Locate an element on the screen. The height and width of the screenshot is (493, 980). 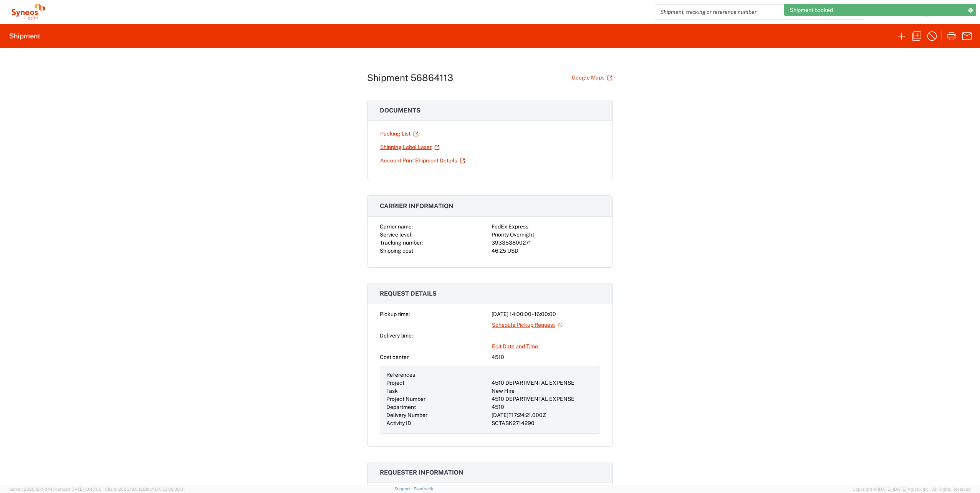
input: Shipment, tracking or reference number is located at coordinates (754, 12).